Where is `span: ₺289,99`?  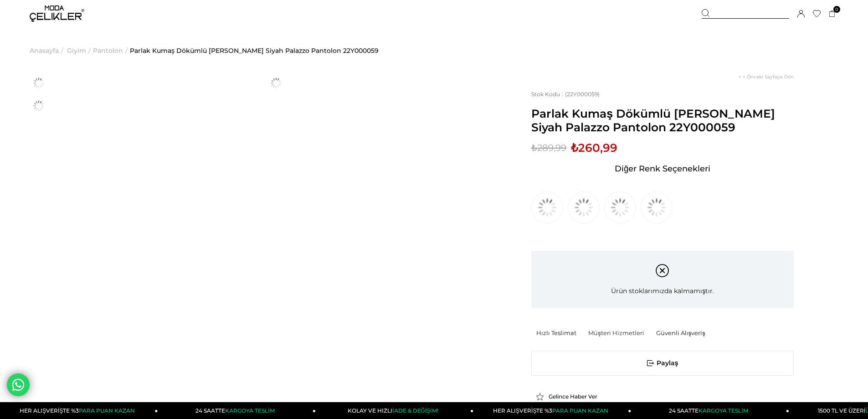 span: ₺289,99 is located at coordinates (549, 148).